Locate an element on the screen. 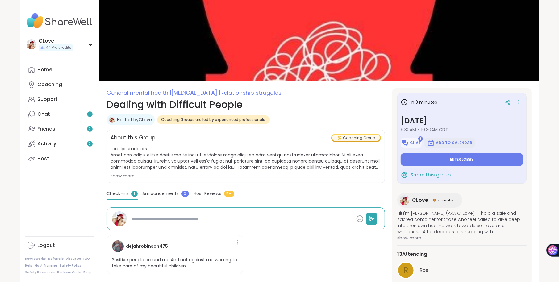 This screenshot has width=559, height=282. div: Friends is located at coordinates (47, 129).